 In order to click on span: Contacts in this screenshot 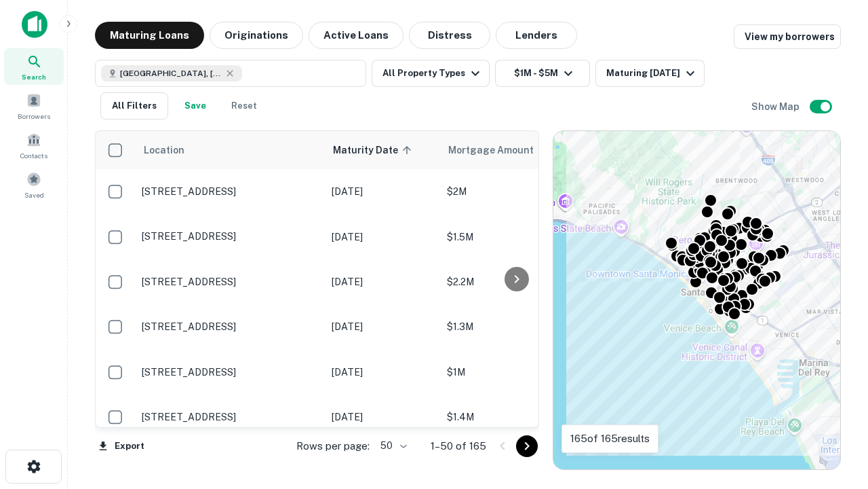, I will do `click(34, 155)`.